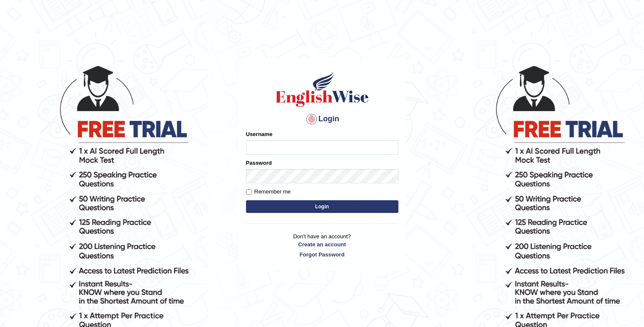 The image size is (644, 327). What do you see at coordinates (322, 254) in the screenshot?
I see `a: Forgot Password` at bounding box center [322, 254].